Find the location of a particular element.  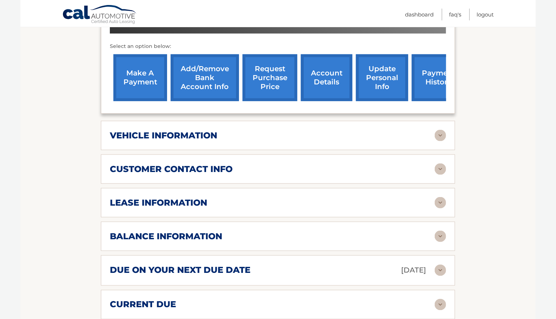

a: update personal info is located at coordinates (382, 78).